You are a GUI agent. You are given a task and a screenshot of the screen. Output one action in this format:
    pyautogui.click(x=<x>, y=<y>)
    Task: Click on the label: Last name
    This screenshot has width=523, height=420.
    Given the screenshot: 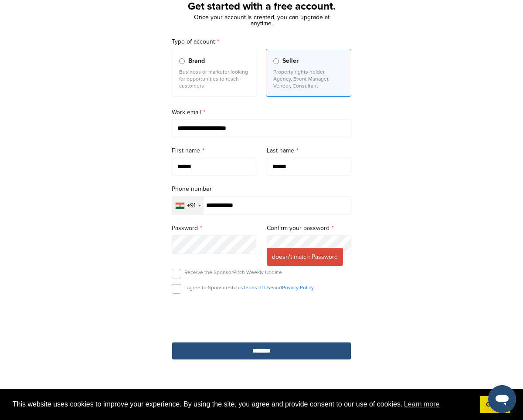 What is the action you would take?
    pyautogui.click(x=308, y=151)
    